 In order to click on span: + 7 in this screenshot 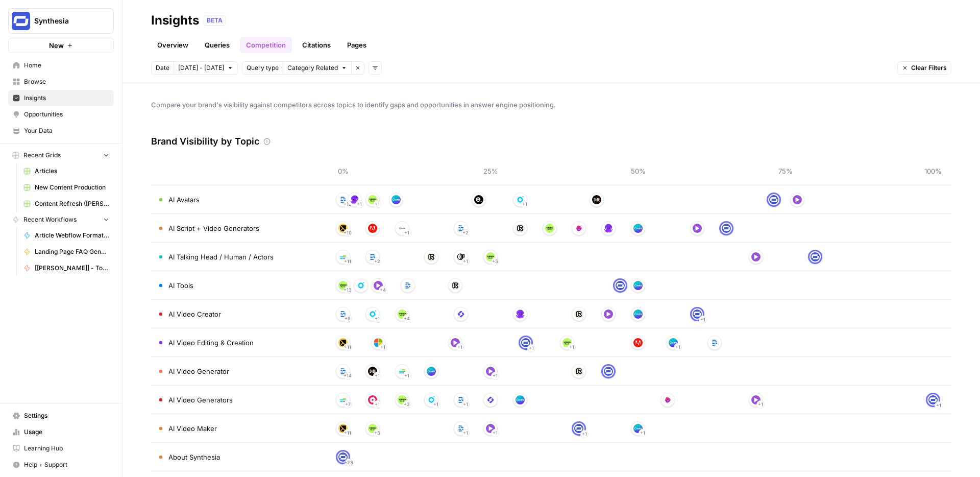, I will do `click(348, 405)`.